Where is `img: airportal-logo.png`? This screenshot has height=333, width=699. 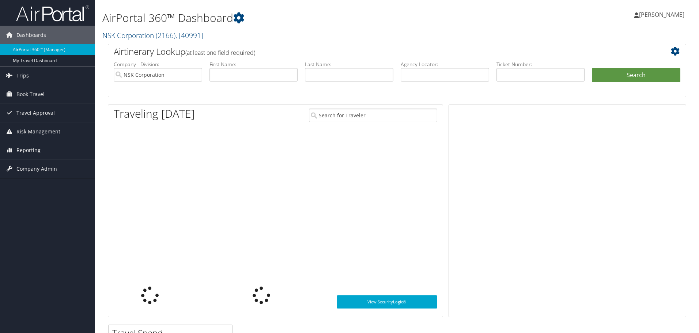
img: airportal-logo.png is located at coordinates (53, 13).